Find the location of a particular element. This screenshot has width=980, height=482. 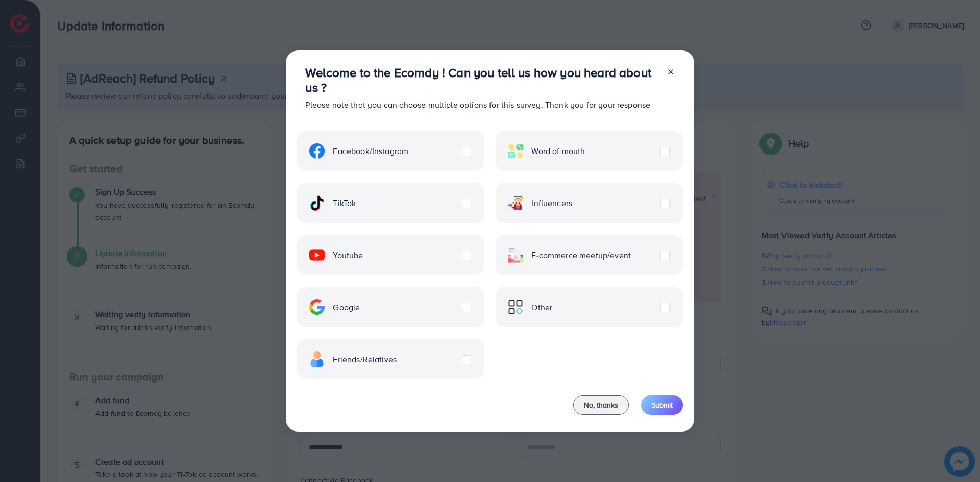

span: Influencers is located at coordinates (552, 203).